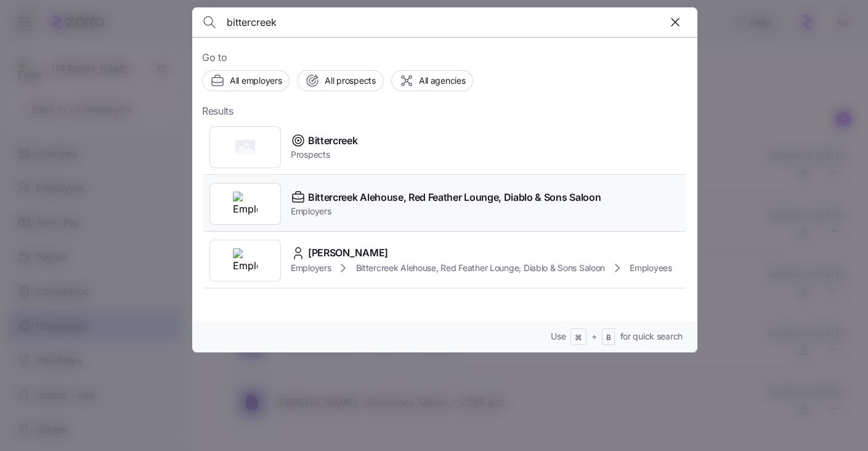 The image size is (868, 451). What do you see at coordinates (333, 141) in the screenshot?
I see `span: Bittercreek` at bounding box center [333, 141].